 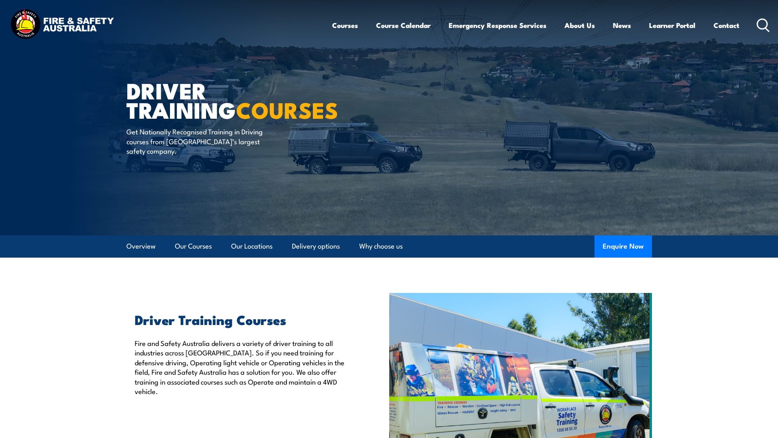 What do you see at coordinates (403, 25) in the screenshot?
I see `a: Course Calendar` at bounding box center [403, 25].